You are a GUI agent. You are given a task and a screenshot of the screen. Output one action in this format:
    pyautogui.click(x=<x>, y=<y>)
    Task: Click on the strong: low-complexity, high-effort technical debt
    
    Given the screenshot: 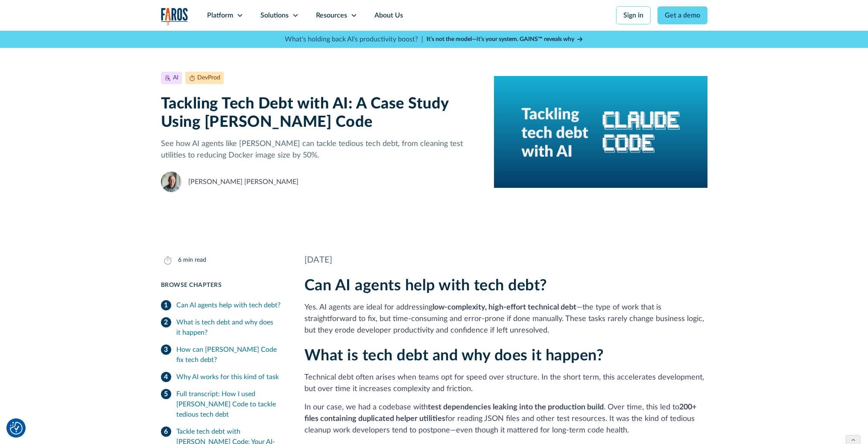 What is the action you would take?
    pyautogui.click(x=504, y=307)
    